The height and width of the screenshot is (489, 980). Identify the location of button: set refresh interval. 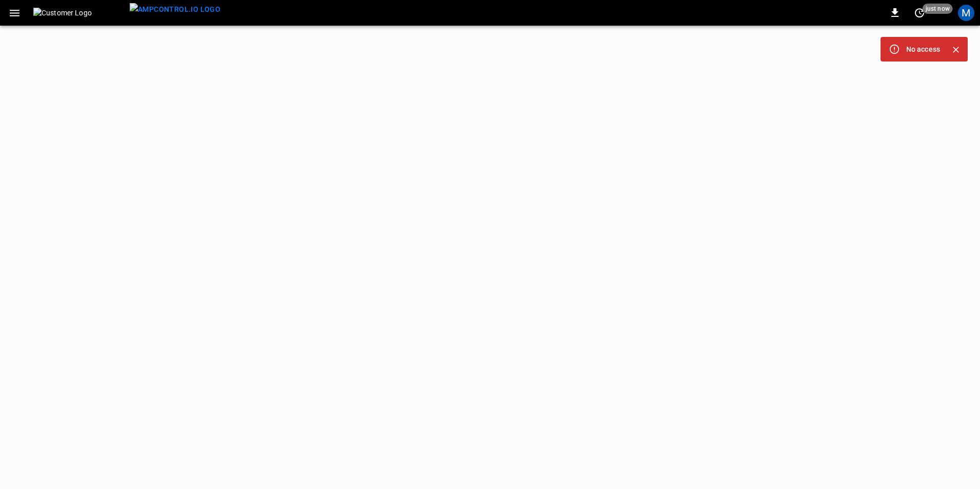
(920, 12).